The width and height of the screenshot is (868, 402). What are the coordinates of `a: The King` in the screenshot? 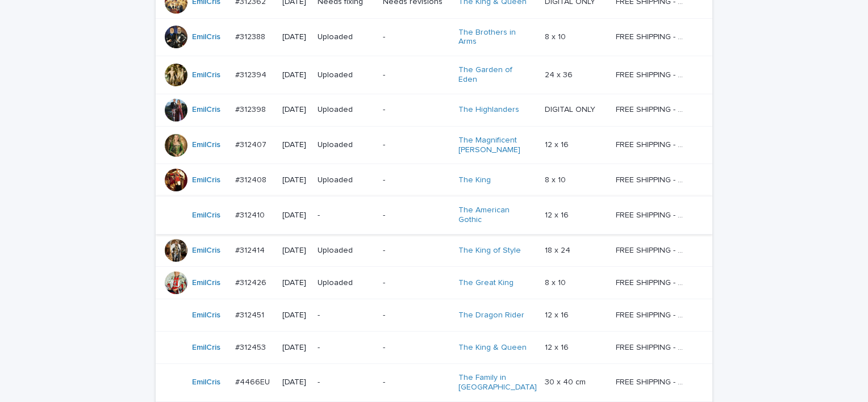 It's located at (474, 180).